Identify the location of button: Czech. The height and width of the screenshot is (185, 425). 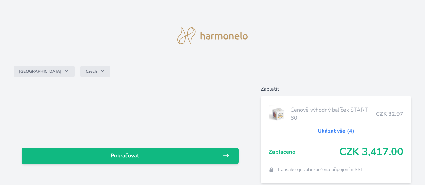
(95, 71).